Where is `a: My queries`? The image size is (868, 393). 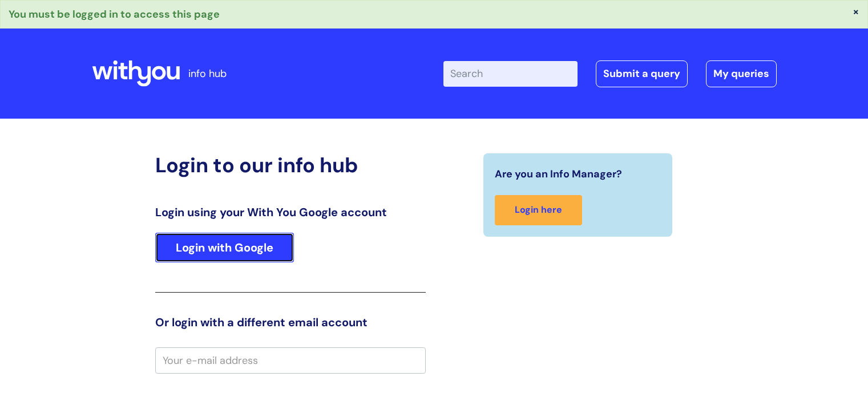
a: My queries is located at coordinates (742, 74).